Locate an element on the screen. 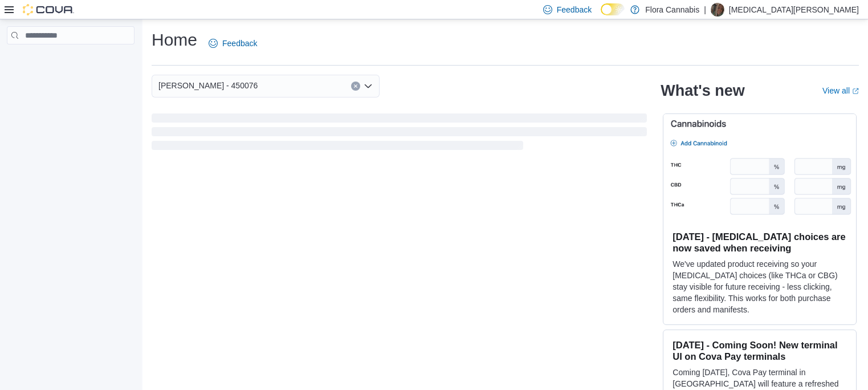 Image resolution: width=868 pixels, height=390 pixels. div: Nikita Coles is located at coordinates (718, 10).